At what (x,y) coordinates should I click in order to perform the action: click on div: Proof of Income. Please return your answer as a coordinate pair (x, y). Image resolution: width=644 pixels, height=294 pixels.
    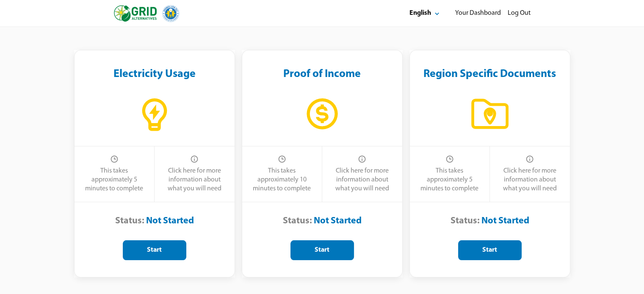
    Looking at the image, I should click on (322, 75).